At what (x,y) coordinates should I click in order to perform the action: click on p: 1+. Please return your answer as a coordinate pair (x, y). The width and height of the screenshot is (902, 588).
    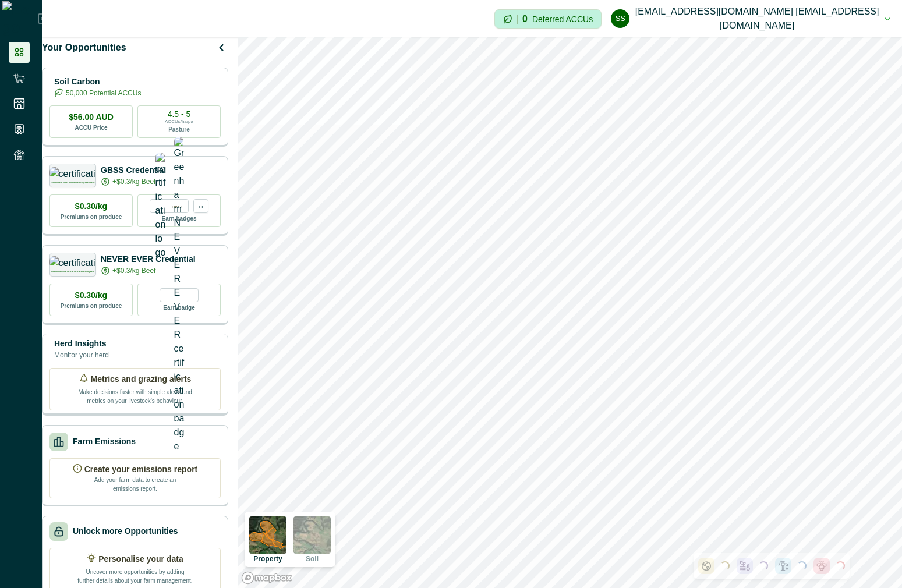
    Looking at the image, I should click on (201, 206).